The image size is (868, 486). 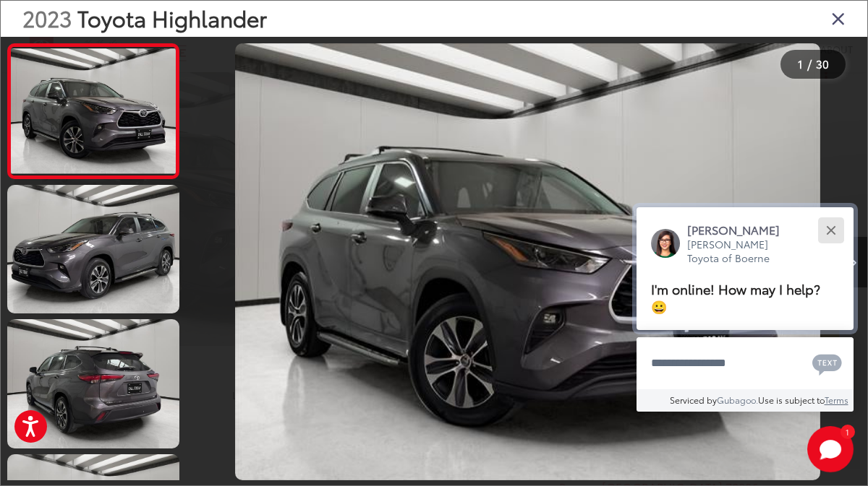 What do you see at coordinates (745, 363) in the screenshot?
I see `textarea: Type your message` at bounding box center [745, 363].